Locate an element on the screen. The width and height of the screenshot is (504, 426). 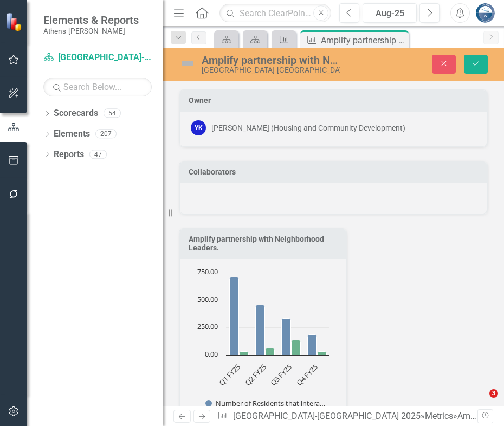
path: Q1 FY25, 34. Number of Community events hosted by NLs. is located at coordinates (244, 353).